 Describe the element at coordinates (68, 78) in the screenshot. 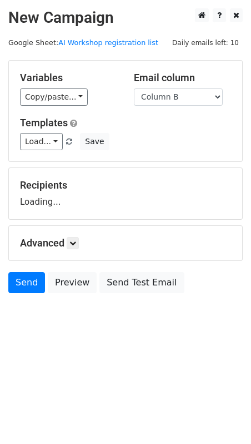

I see `h5: Variables` at that location.